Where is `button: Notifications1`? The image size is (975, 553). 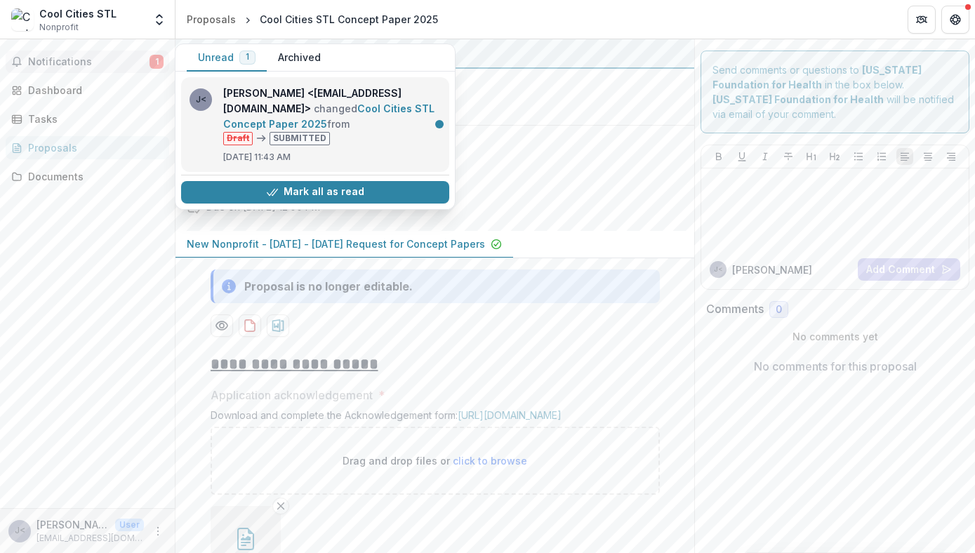 button: Notifications1 is located at coordinates (87, 62).